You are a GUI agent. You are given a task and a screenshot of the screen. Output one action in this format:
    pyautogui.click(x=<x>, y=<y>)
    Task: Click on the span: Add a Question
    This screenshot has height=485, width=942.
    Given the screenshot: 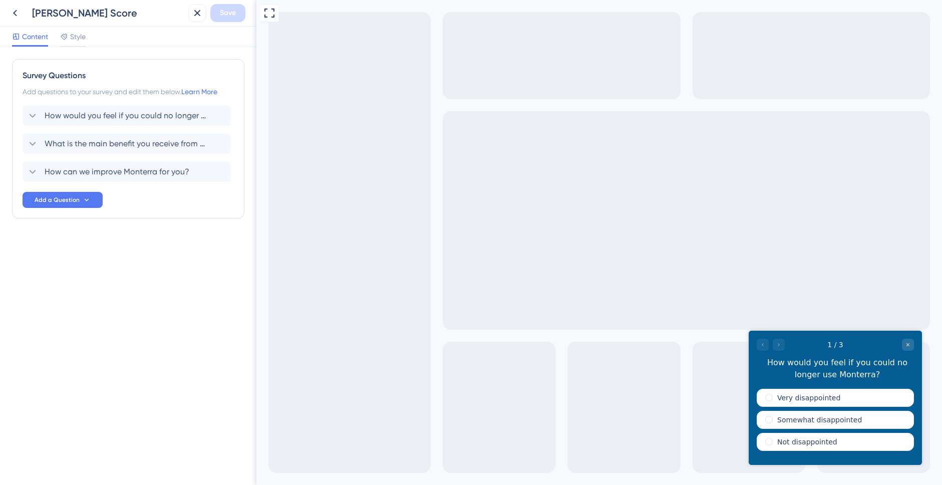 What is the action you would take?
    pyautogui.click(x=57, y=200)
    